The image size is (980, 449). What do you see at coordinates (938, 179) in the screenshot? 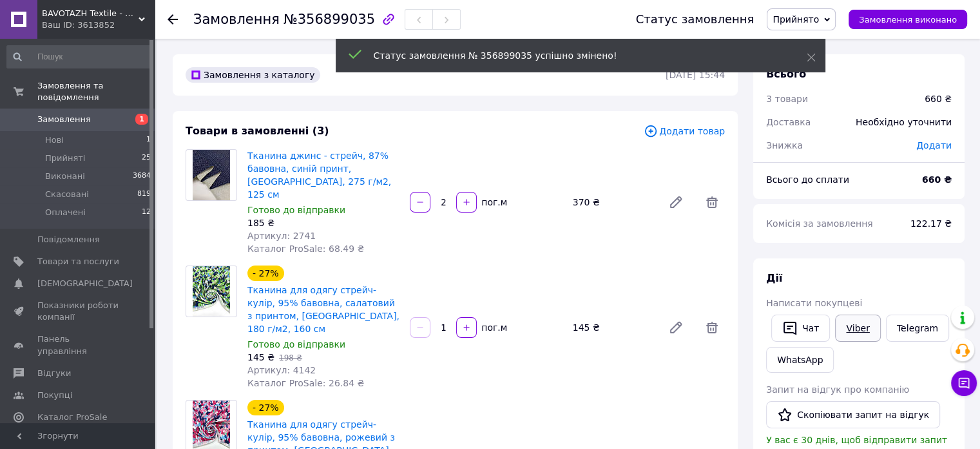
I see `b: 660 ₴` at bounding box center [938, 179].